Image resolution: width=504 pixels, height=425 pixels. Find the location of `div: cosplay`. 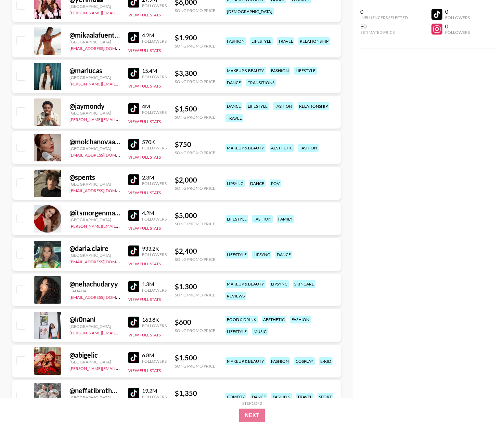

div: cosplay is located at coordinates (305, 361).